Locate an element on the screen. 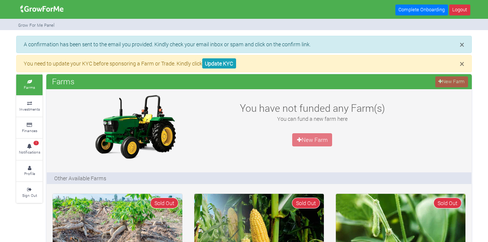 This screenshot has width=488, height=242. small: Finances is located at coordinates (29, 131).